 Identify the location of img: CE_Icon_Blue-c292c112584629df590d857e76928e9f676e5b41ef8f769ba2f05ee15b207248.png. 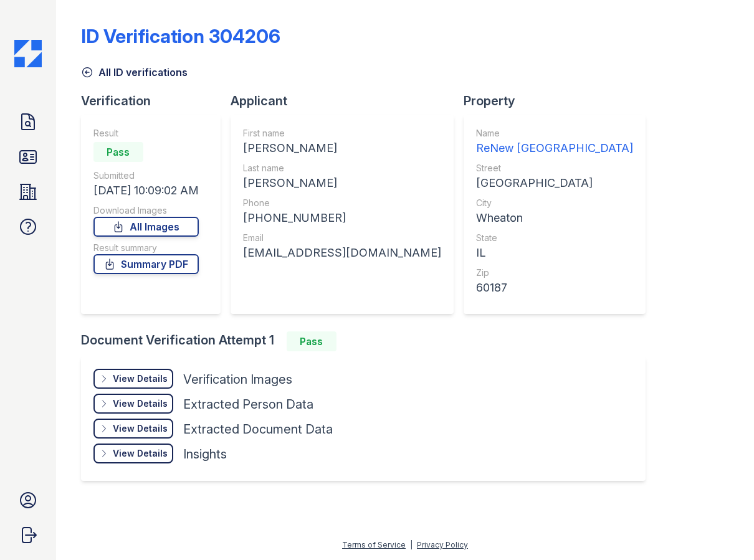
(28, 53).